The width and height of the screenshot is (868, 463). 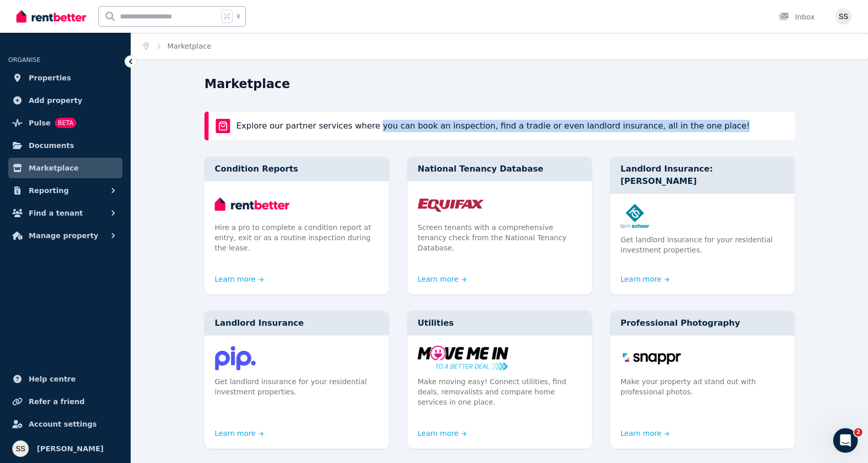 What do you see at coordinates (50, 78) in the screenshot?
I see `span: Properties` at bounding box center [50, 78].